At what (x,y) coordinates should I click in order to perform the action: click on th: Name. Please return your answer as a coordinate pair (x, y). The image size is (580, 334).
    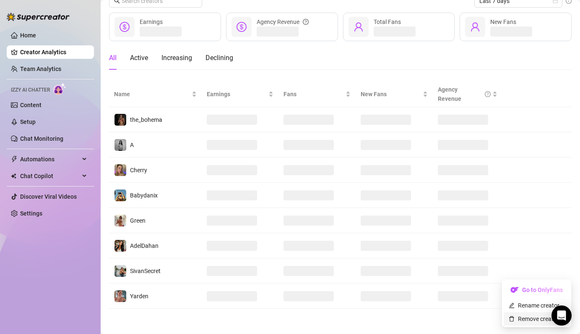
    Looking at the image, I should click on (155, 94).